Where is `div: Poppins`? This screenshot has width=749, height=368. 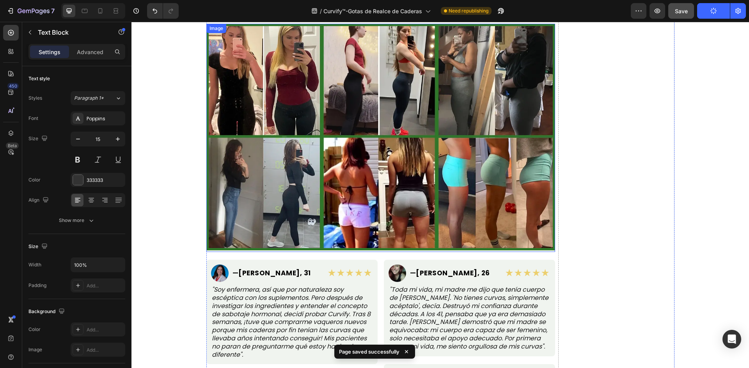 div: Poppins is located at coordinates (105, 119).